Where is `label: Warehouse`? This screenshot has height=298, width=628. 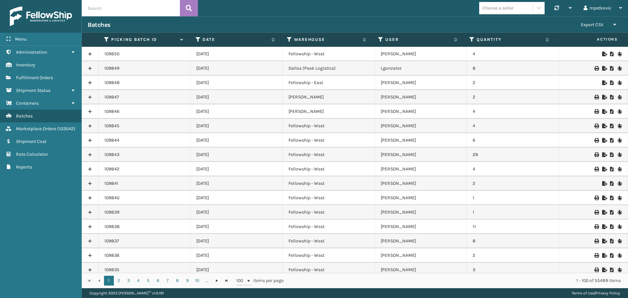 label: Warehouse is located at coordinates (327, 40).